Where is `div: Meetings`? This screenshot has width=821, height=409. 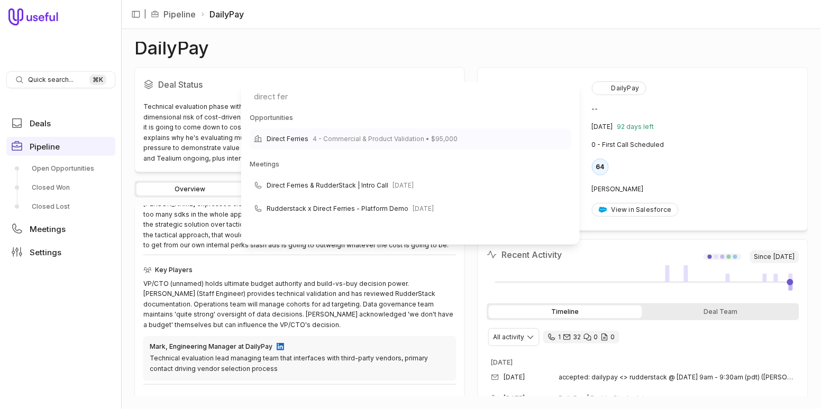 div: Meetings is located at coordinates (410, 165).